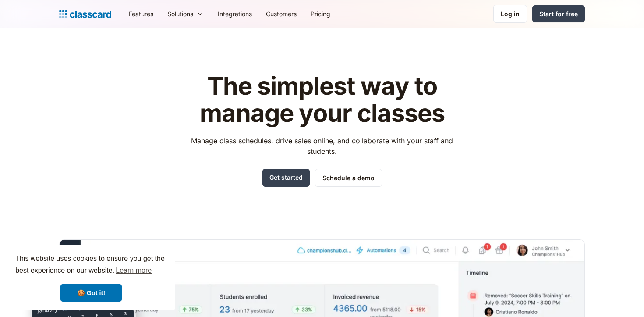 The height and width of the screenshot is (317, 644). What do you see at coordinates (349, 177) in the screenshot?
I see `a: Schedule a demo` at bounding box center [349, 177].